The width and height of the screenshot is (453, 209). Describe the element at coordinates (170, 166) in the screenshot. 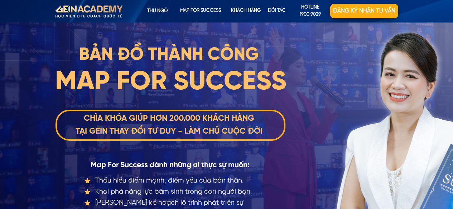

I see `h3: Map For Success dành những ai thực sự muốn:` at that location.